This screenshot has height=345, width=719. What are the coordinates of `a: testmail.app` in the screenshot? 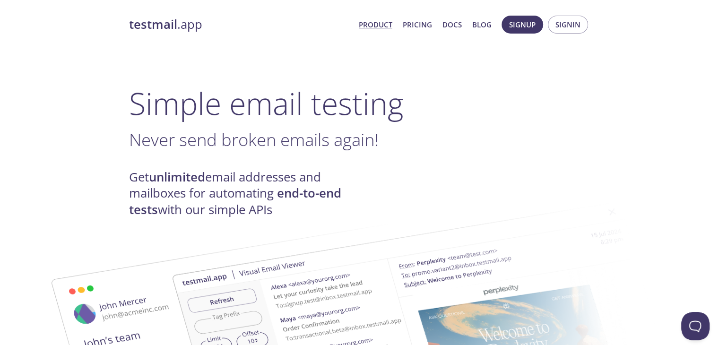 It's located at (240, 25).